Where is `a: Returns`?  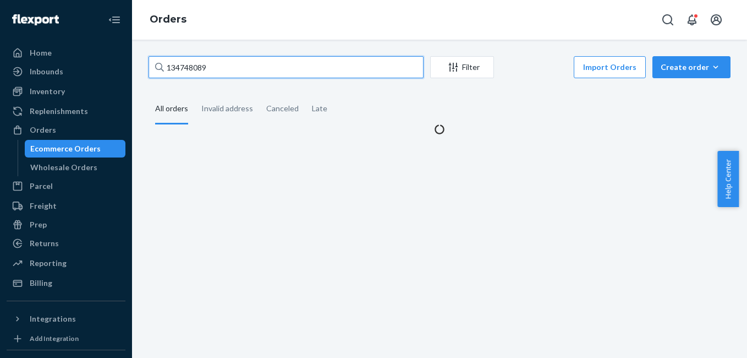
a: Returns is located at coordinates (66, 243).